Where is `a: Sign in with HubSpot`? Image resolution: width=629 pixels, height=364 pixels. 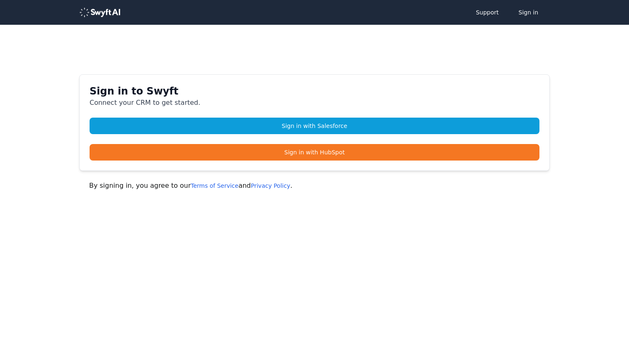
a: Sign in with HubSpot is located at coordinates (314, 152).